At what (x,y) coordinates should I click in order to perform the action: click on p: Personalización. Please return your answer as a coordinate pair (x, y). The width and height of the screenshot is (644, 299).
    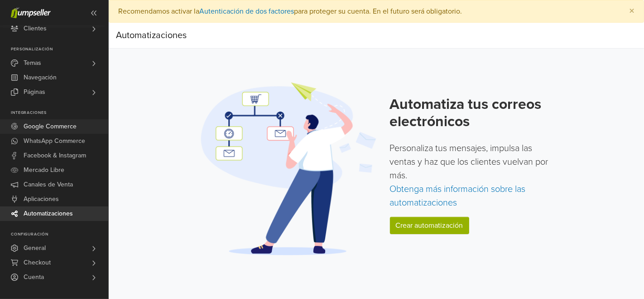
    Looking at the image, I should click on (60, 50).